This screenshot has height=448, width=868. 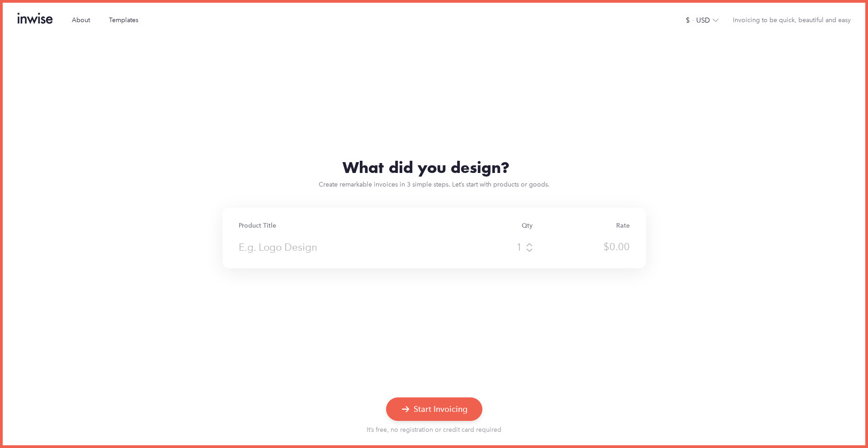 I want to click on input: E.g. Logo Design, so click(x=336, y=248).